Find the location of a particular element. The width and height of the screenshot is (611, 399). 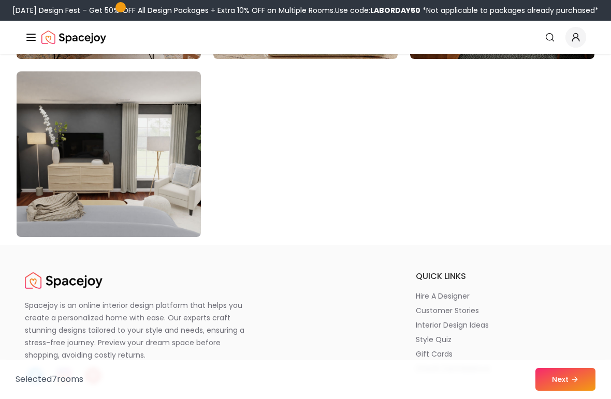

span: *Not applicable to packages already purchased* is located at coordinates (510, 10).